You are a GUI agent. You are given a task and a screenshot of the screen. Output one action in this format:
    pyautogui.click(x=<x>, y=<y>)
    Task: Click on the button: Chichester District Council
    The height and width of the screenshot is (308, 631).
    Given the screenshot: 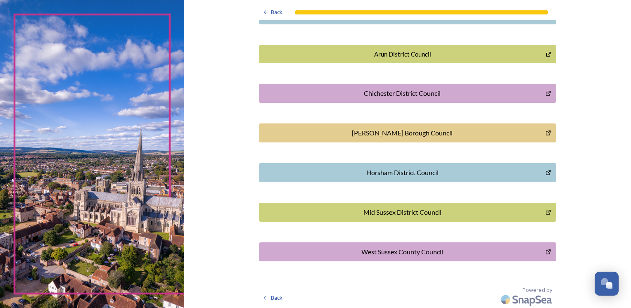 What is the action you would take?
    pyautogui.click(x=408, y=93)
    